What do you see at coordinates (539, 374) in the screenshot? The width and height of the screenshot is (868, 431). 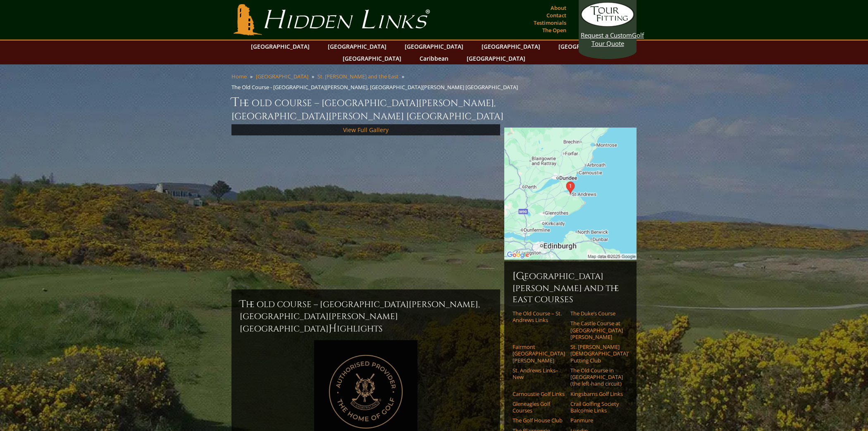 I see `a: St. Andrews Links–New` at bounding box center [539, 374].